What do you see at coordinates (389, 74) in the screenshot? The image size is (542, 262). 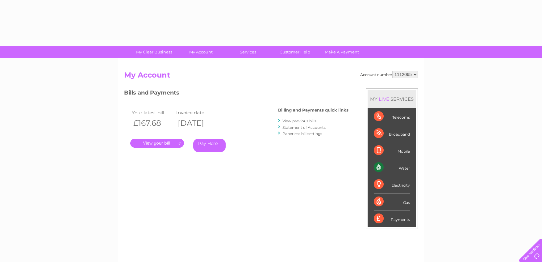 I see `div: Account number` at bounding box center [389, 74].